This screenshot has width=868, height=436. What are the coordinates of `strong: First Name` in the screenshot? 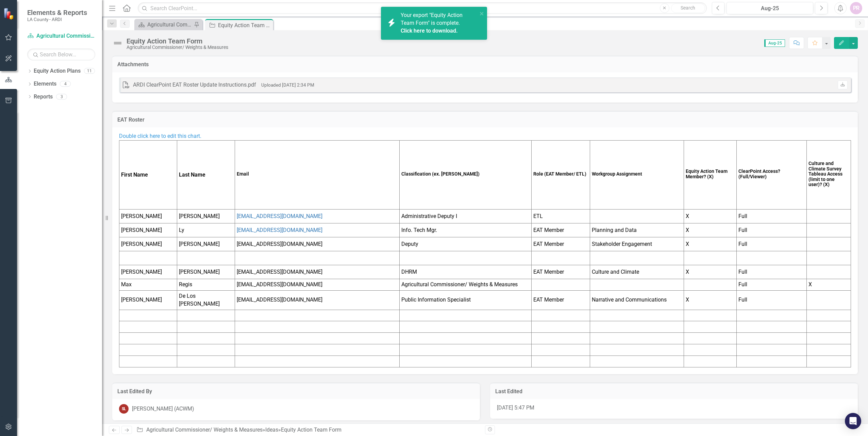 It's located at (134, 175).